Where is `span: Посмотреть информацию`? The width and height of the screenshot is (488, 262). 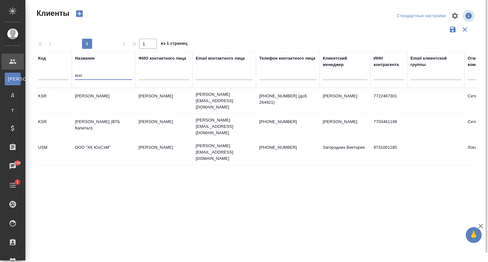
span: Посмотреть информацию is located at coordinates (469, 16).